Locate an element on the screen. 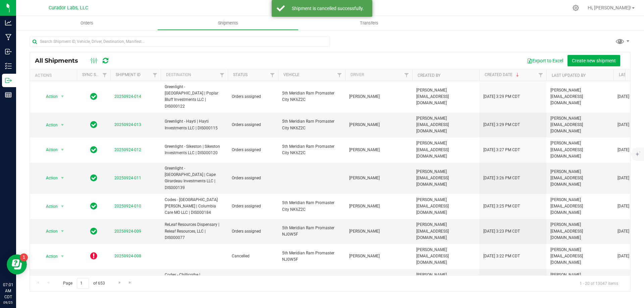 Image resolution: width=644 pixels, height=308 pixels. inline-svg: Inventory is located at coordinates (9, 66).